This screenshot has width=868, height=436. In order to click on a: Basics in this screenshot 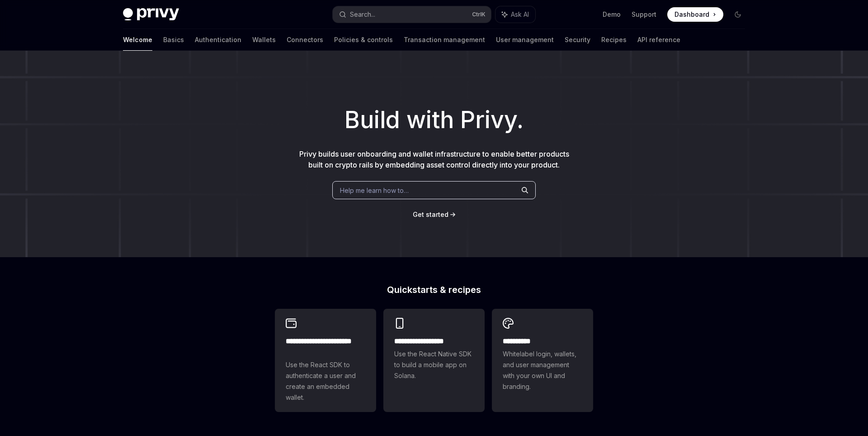, I will do `click(173, 40)`.